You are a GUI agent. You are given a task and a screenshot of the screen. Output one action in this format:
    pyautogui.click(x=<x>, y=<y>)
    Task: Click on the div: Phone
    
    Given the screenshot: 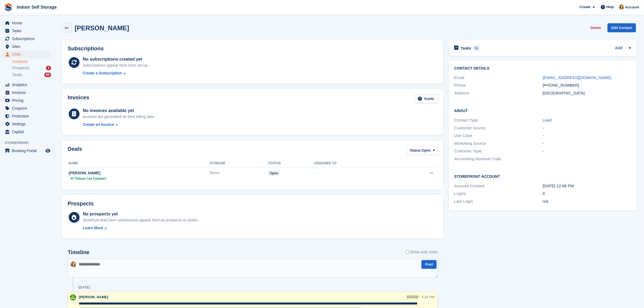 What is the action you would take?
    pyautogui.click(x=498, y=85)
    